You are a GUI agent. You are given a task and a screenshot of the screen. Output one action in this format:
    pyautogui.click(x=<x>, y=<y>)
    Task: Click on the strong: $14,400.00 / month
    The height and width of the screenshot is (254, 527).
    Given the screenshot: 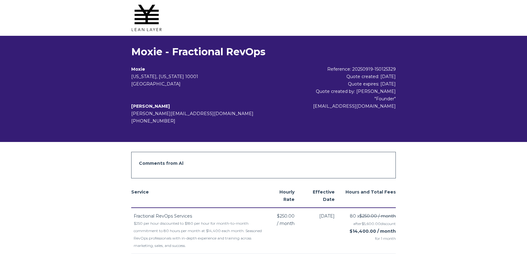 What is the action you would take?
    pyautogui.click(x=373, y=231)
    